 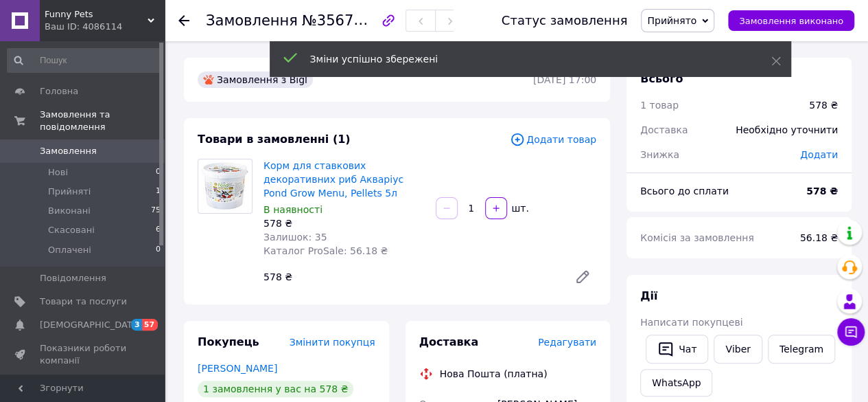 What do you see at coordinates (325, 251) in the screenshot?
I see `span: Каталог ProSale: 56.18 ₴` at bounding box center [325, 251].